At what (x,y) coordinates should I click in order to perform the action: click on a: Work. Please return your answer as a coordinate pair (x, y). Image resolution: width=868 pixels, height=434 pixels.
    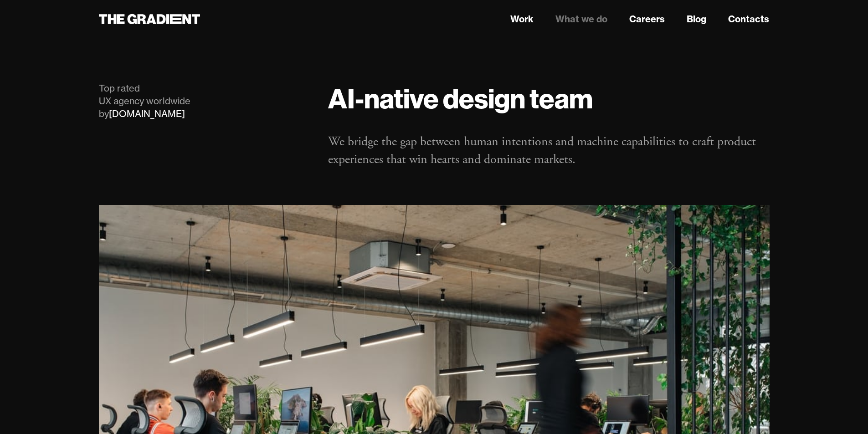
    Looking at the image, I should click on (521, 19).